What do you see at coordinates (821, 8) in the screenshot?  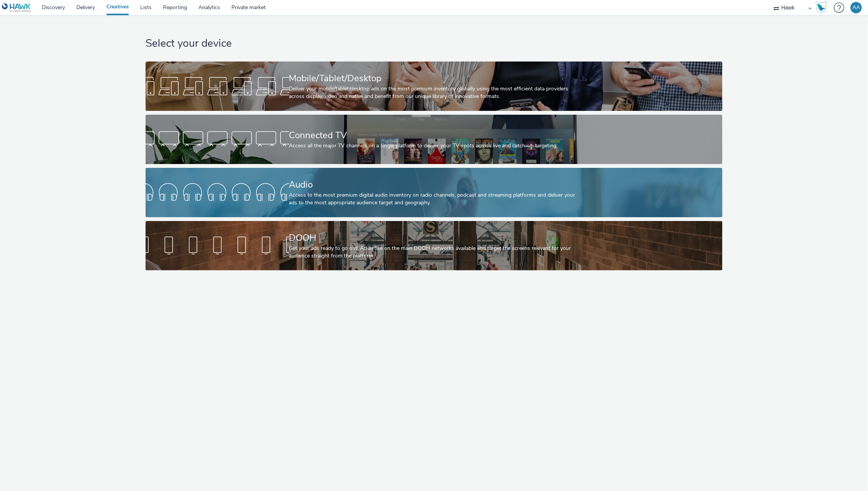 I see `div: Hawk Academy` at bounding box center [821, 8].